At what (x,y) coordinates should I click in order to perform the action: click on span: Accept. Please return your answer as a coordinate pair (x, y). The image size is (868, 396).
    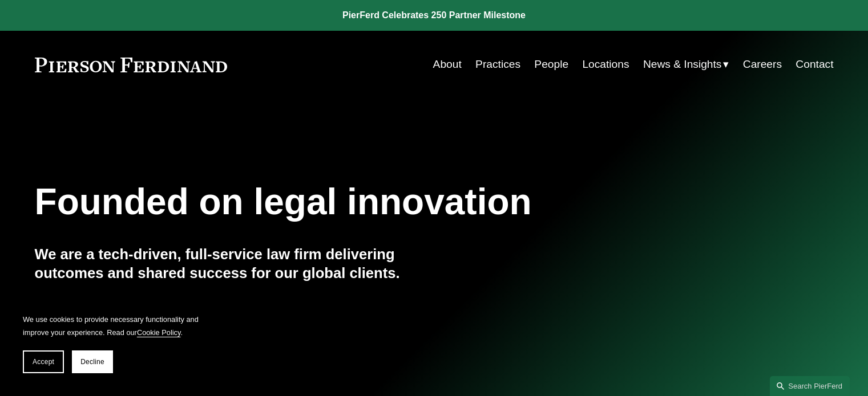
    Looking at the image, I should click on (43, 362).